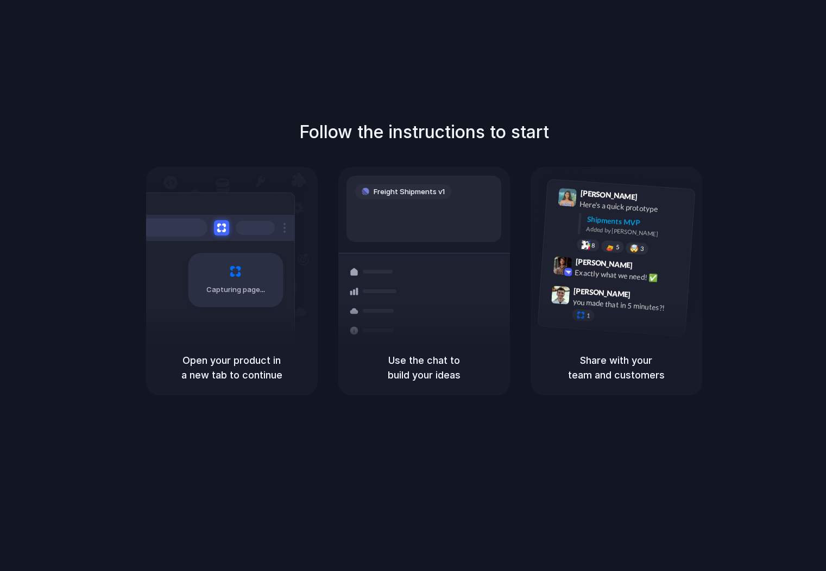  Describe the element at coordinates (617, 246) in the screenshot. I see `span: 5` at that location.